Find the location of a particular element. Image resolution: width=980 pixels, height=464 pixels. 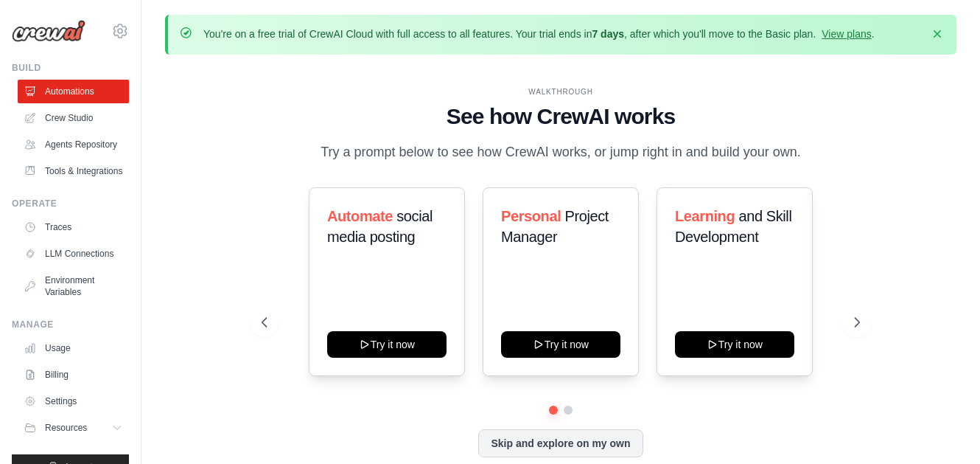

strong: 7 days is located at coordinates (608, 34).